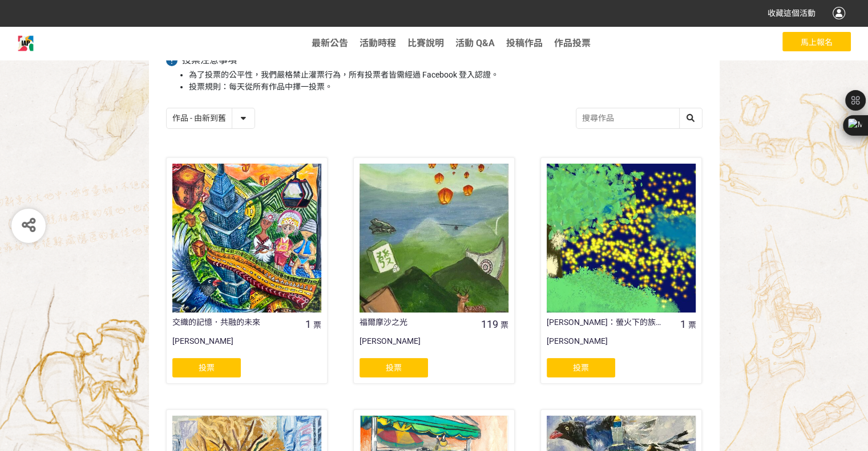  I want to click on a: 作品投票, so click(572, 43).